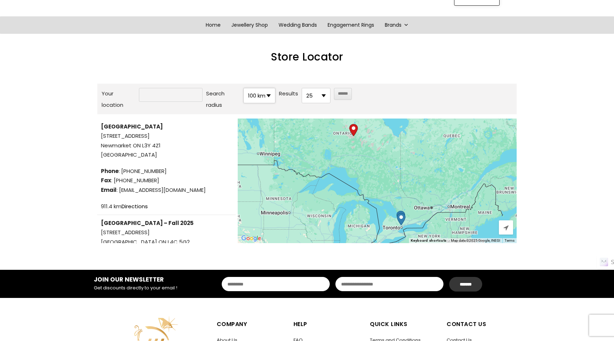 The image size is (614, 341). I want to click on strong: Fax, so click(106, 180).